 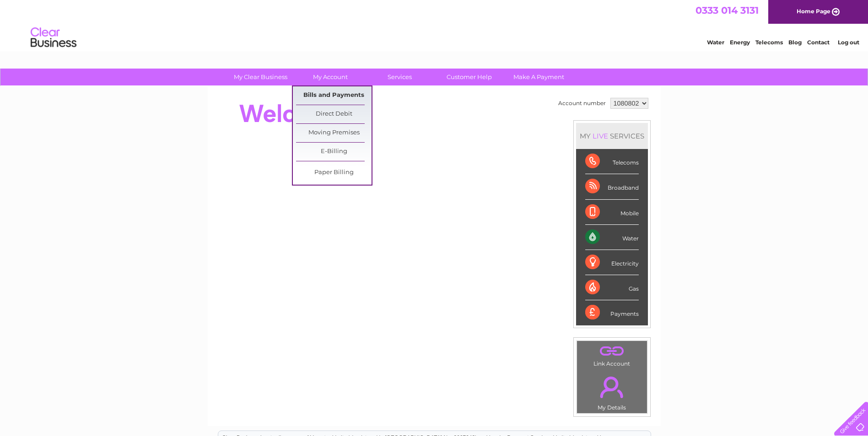 What do you see at coordinates (612, 135) in the screenshot?
I see `div: MY SERVICES` at bounding box center [612, 135].